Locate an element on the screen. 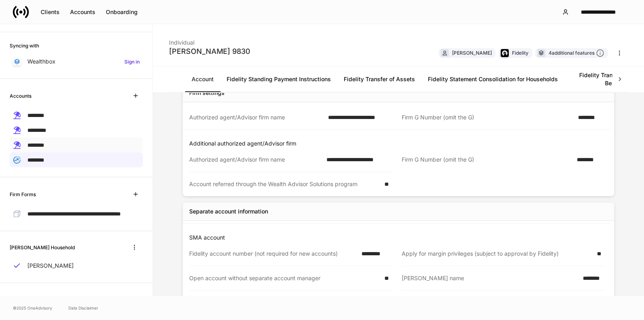 Image resolution: width=644 pixels, height=320 pixels. span: © 2025 OneAdvisory is located at coordinates (33, 308).